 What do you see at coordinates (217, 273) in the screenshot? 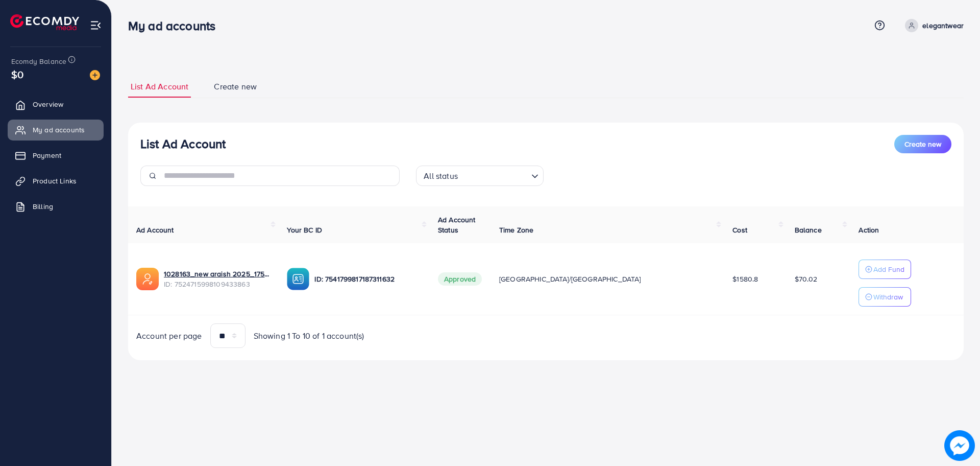
I see `a: 1028163_new araish 2025_1751984578903` at bounding box center [217, 273].